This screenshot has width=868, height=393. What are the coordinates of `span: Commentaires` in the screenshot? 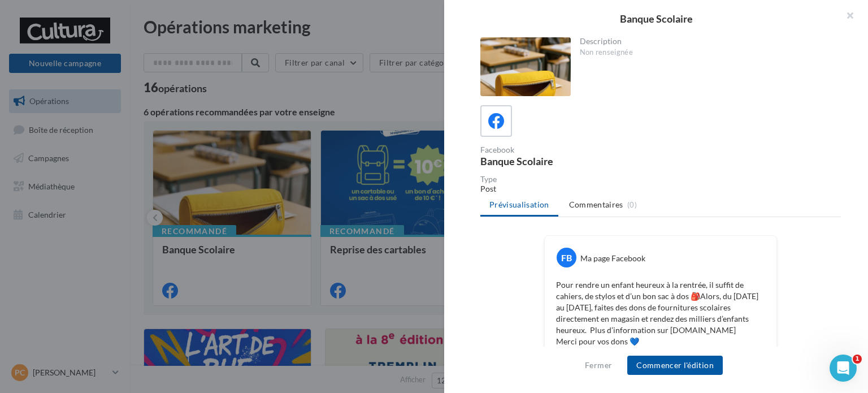 It's located at (596, 205).